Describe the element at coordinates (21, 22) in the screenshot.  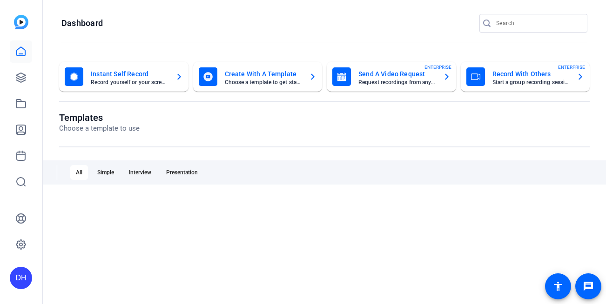
I see `img: blue-gradient.svg` at that location.